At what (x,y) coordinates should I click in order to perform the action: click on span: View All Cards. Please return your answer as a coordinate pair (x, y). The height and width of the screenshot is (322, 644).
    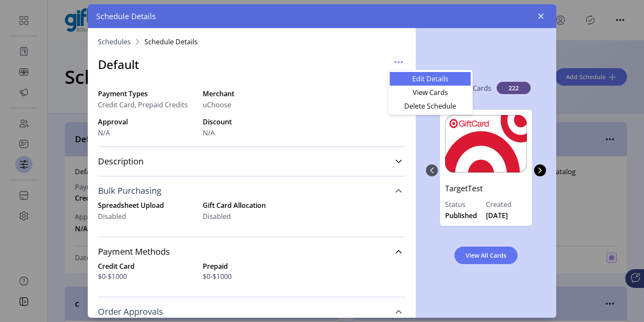
    Looking at the image, I should click on (486, 255).